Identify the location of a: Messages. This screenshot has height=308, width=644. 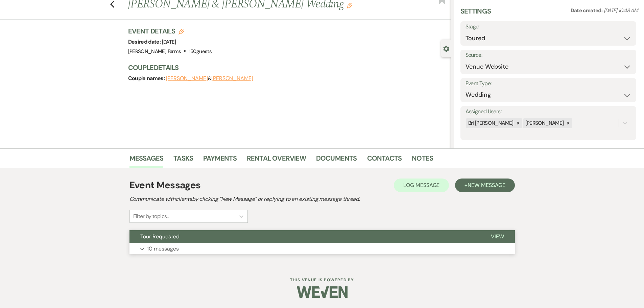
(146, 160).